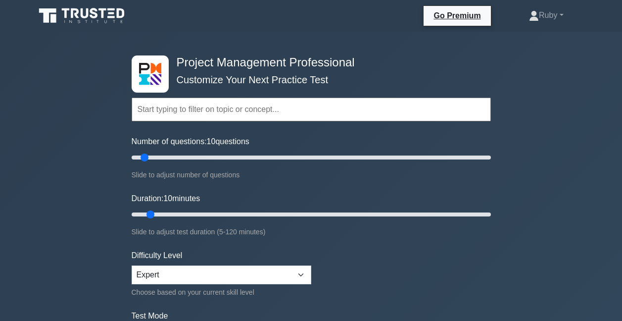 The height and width of the screenshot is (321, 622). Describe the element at coordinates (311, 109) in the screenshot. I see `input: Start typing to filter on topic or concept...` at that location.